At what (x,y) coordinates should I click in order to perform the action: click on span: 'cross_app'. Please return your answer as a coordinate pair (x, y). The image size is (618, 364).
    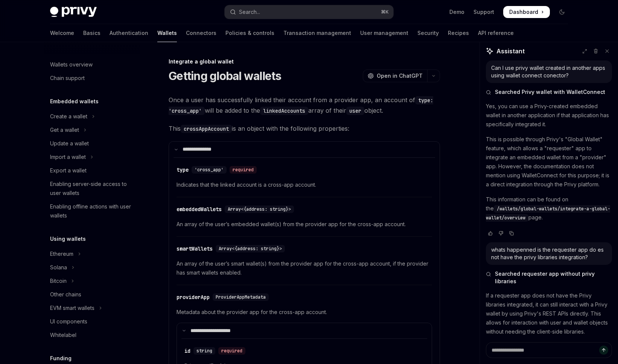
    Looking at the image, I should click on (209, 170).